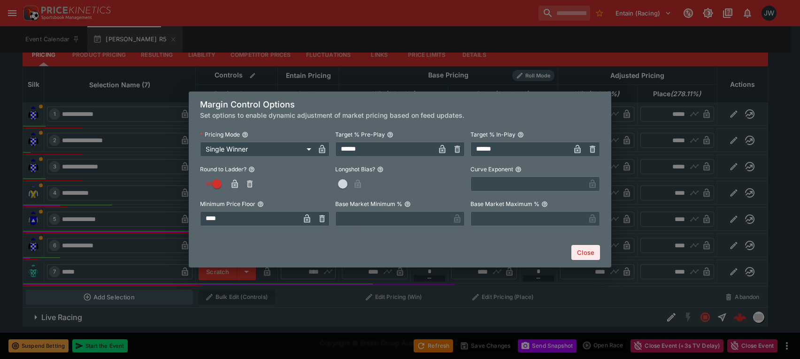 The width and height of the screenshot is (800, 359). I want to click on button: Curve Exponent, so click(519, 170).